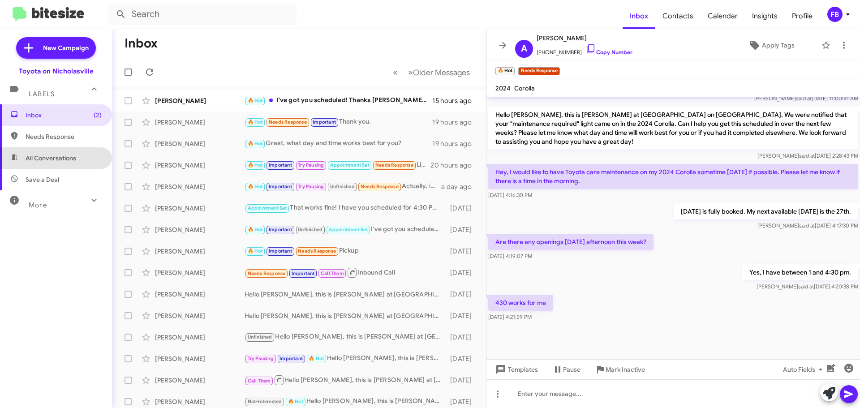  I want to click on span: New Campaign, so click(66, 48).